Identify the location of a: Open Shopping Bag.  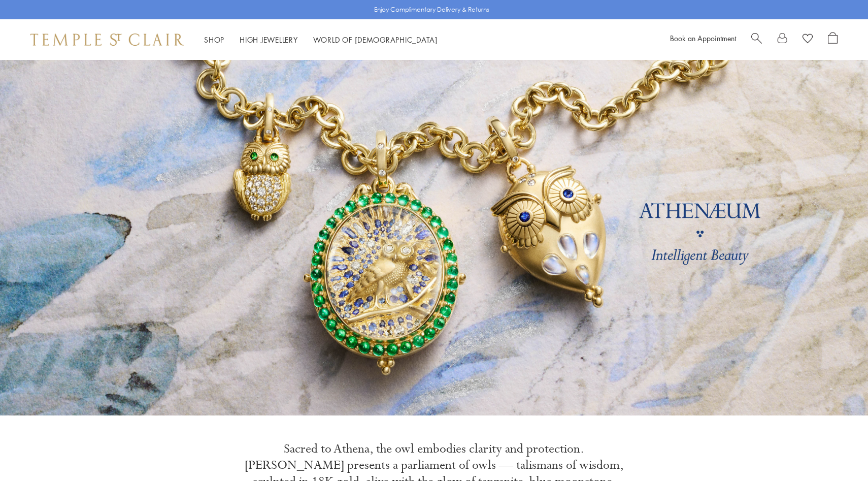
(832, 39).